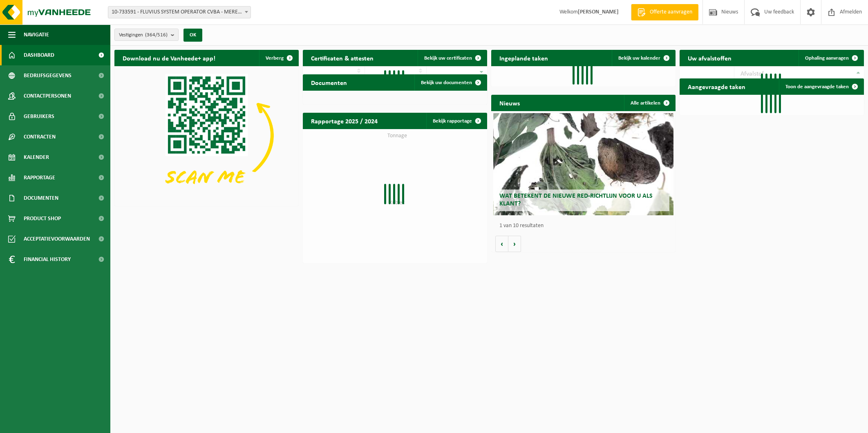 Image resolution: width=868 pixels, height=433 pixels. I want to click on a: Bekijk uw documenten, so click(450, 83).